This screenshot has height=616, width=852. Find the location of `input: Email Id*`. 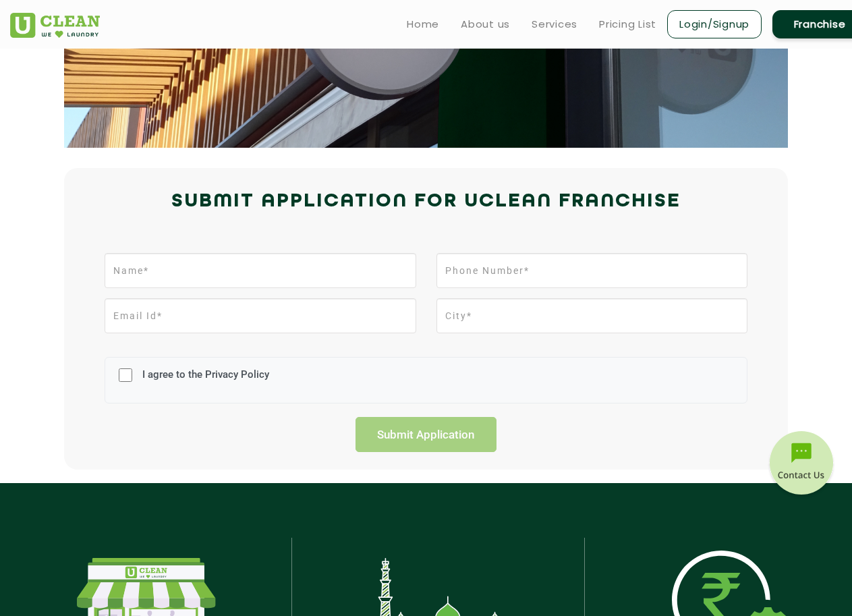

input: Email Id* is located at coordinates (260, 316).